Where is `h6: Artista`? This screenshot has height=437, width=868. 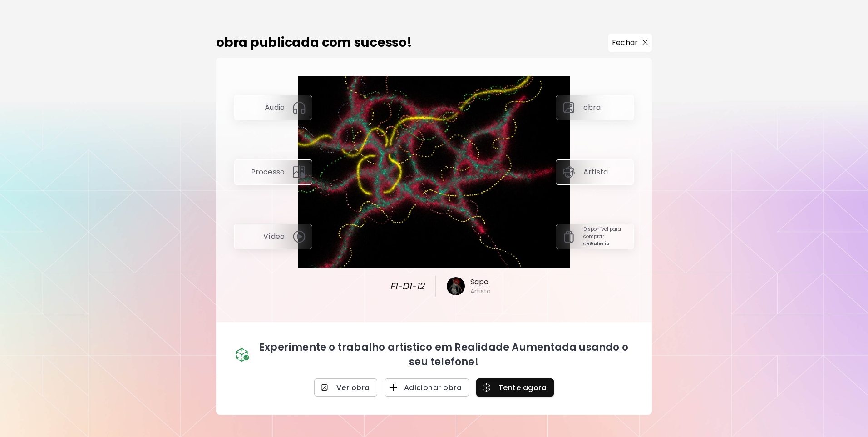
h6: Artista is located at coordinates (481, 291).